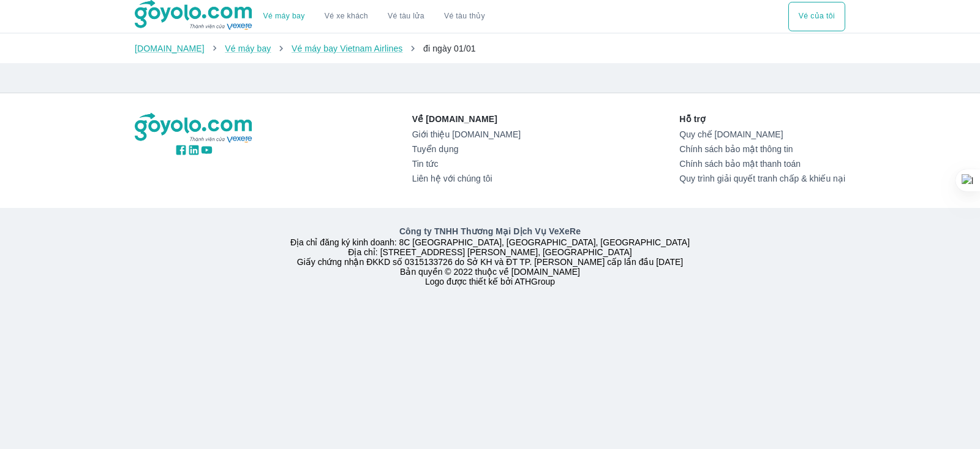 The width and height of the screenshot is (980, 449). I want to click on a: Vé xe khách, so click(346, 16).